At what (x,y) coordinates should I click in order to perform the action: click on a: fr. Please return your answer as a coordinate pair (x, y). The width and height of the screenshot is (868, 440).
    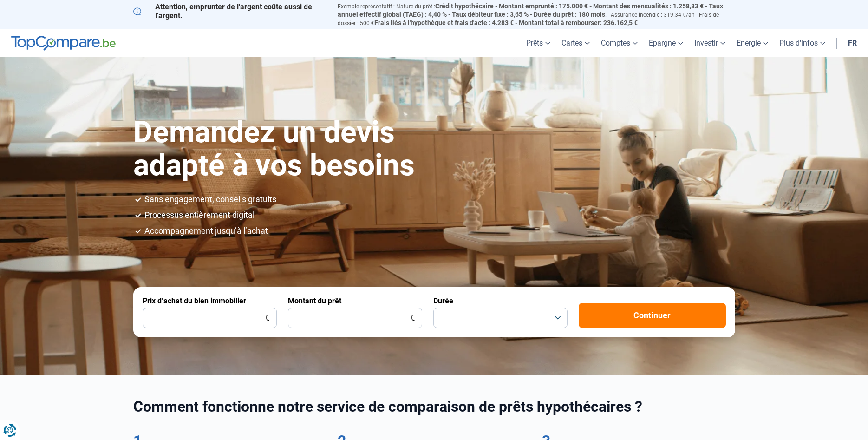
    Looking at the image, I should click on (853, 43).